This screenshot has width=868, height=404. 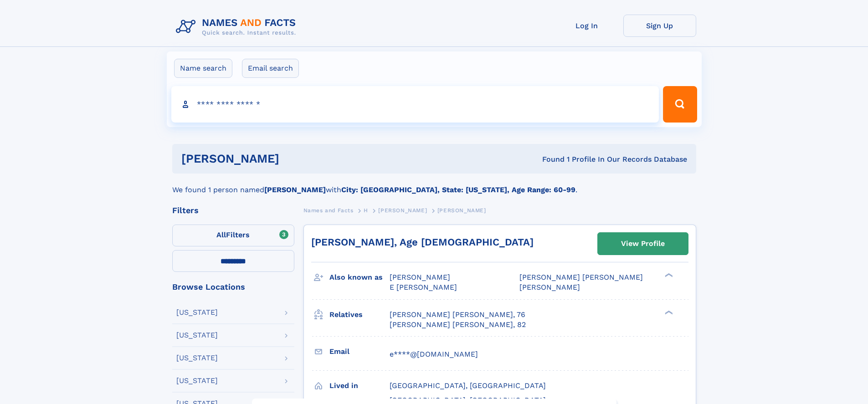 I want to click on label: Email search, so click(x=270, y=68).